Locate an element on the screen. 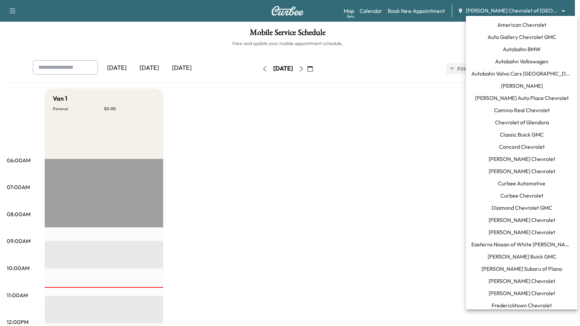 Image resolution: width=580 pixels, height=326 pixels. span: Chevrolet of Glendora is located at coordinates (522, 122).